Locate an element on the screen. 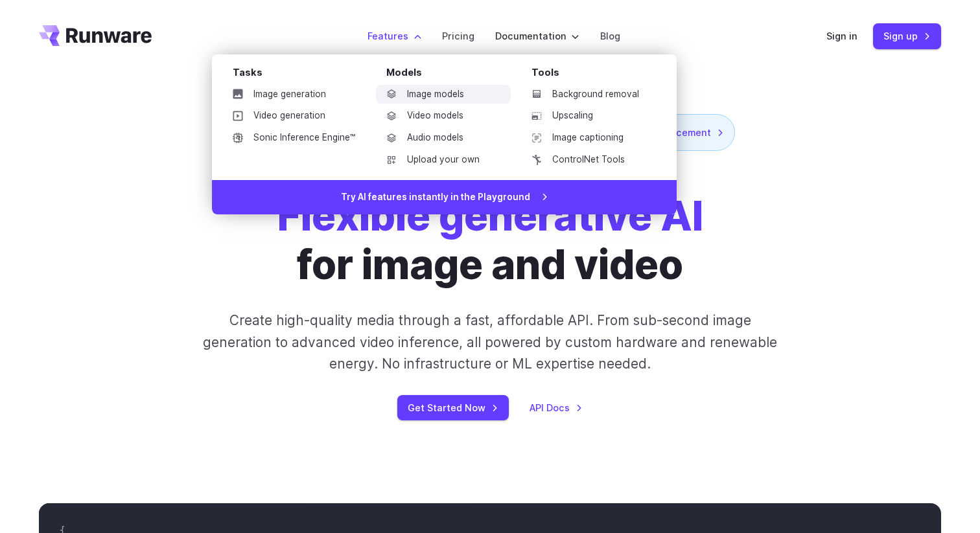 The width and height of the screenshot is (980, 533). a: Sonic Inference Engine™ is located at coordinates (294, 138).